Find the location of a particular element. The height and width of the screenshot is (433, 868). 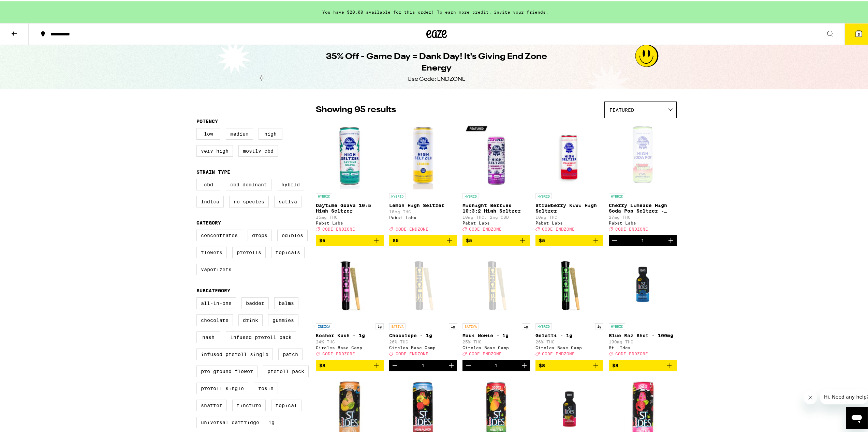

label: Preroll Single is located at coordinates (223, 387).